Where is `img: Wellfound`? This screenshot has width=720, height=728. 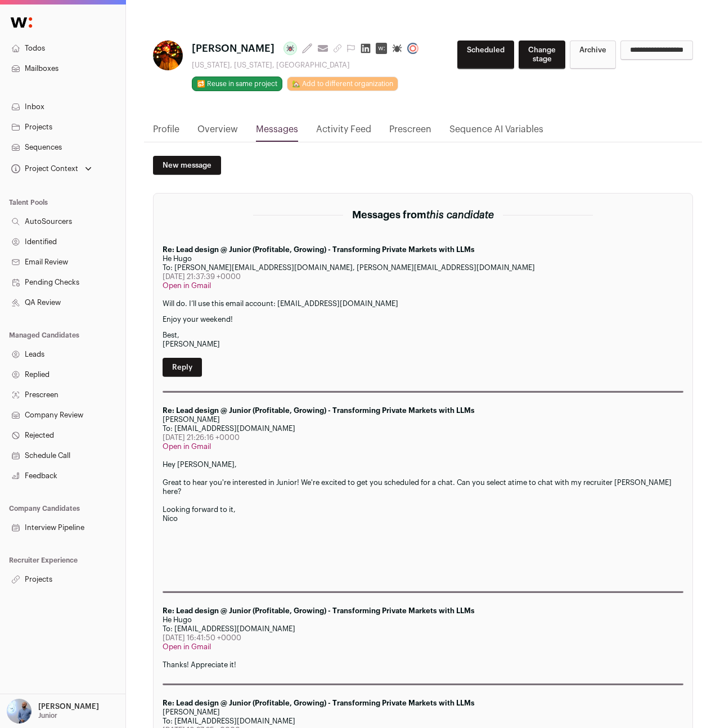 img: Wellfound is located at coordinates (22, 22).